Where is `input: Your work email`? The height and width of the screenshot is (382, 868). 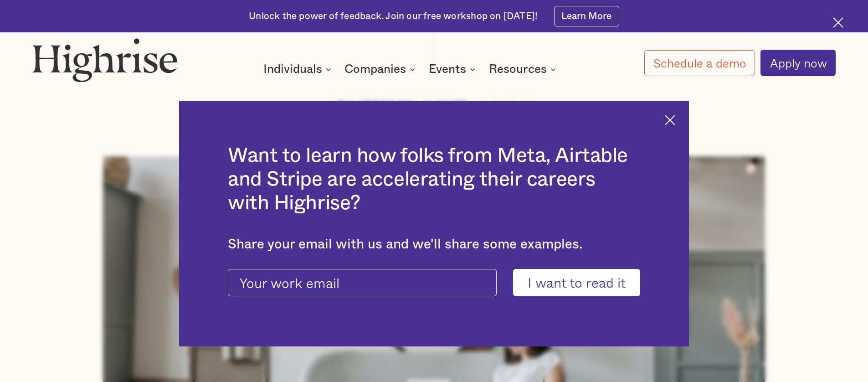 input: Your work email is located at coordinates (362, 283).